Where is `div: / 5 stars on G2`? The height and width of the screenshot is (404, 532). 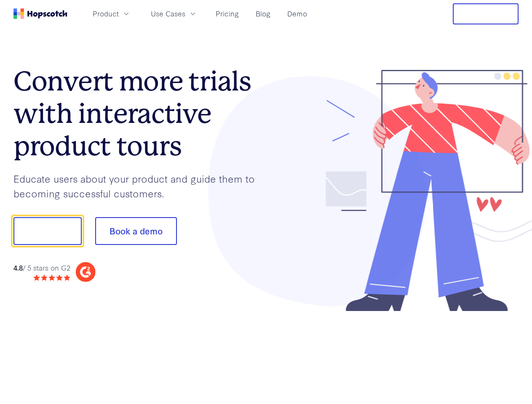
div: / 5 stars on G2 is located at coordinates (42, 267).